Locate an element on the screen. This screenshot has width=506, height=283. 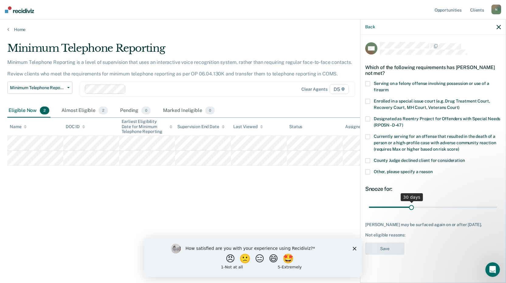
span: Designated as Reentry Project for Offenders with Special Needs (RPOSN - D-47) is located at coordinates (437, 122).